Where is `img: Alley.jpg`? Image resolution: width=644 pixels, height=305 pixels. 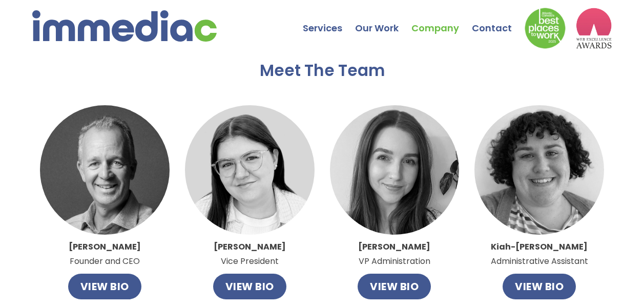
img: Alley.jpg is located at coordinates (395, 170).